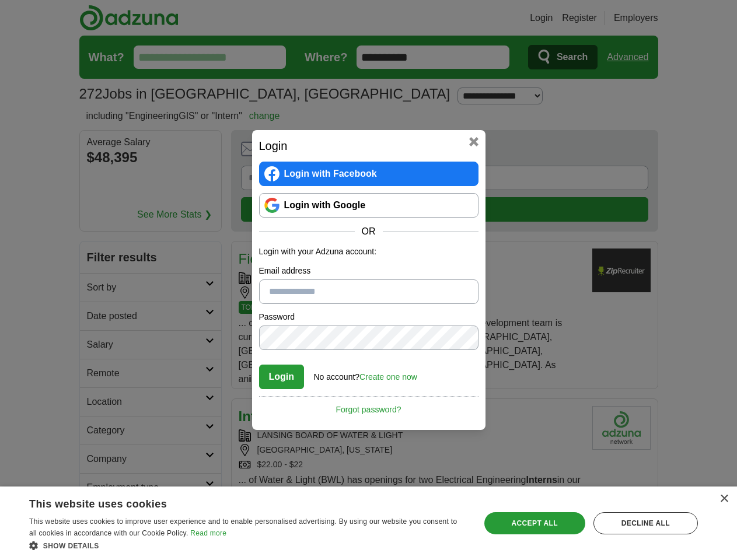 Image resolution: width=737 pixels, height=560 pixels. What do you see at coordinates (368, 251) in the screenshot?
I see `p: Login with your Adzuna account:` at bounding box center [368, 251].